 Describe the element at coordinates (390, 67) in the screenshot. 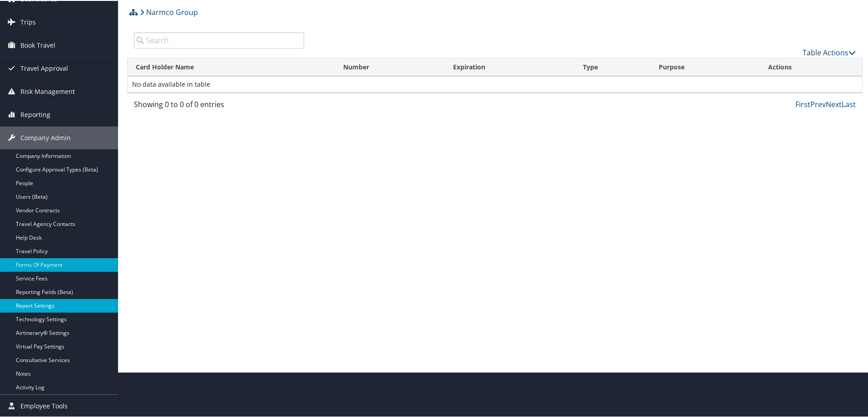

I see `th: Number` at that location.